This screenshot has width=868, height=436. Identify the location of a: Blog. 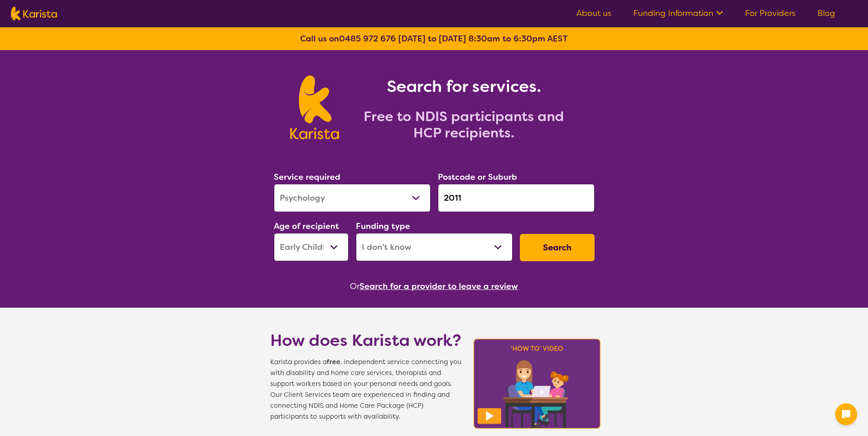
(826, 13).